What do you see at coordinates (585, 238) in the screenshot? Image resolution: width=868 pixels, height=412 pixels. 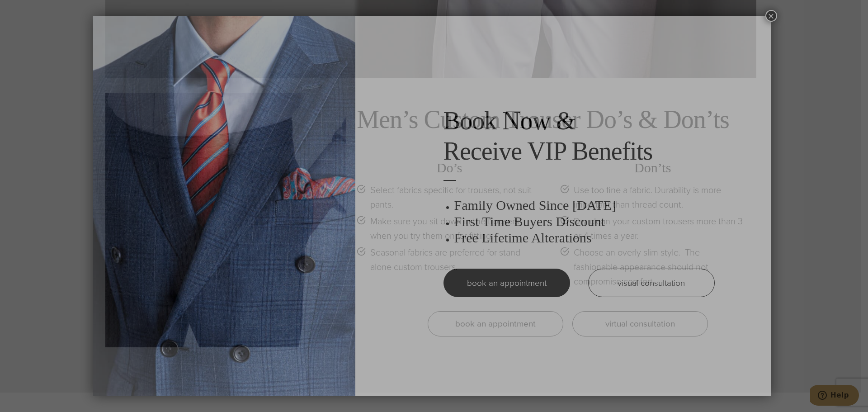 I see `h3: Free Lifetime Alterations` at bounding box center [585, 238].